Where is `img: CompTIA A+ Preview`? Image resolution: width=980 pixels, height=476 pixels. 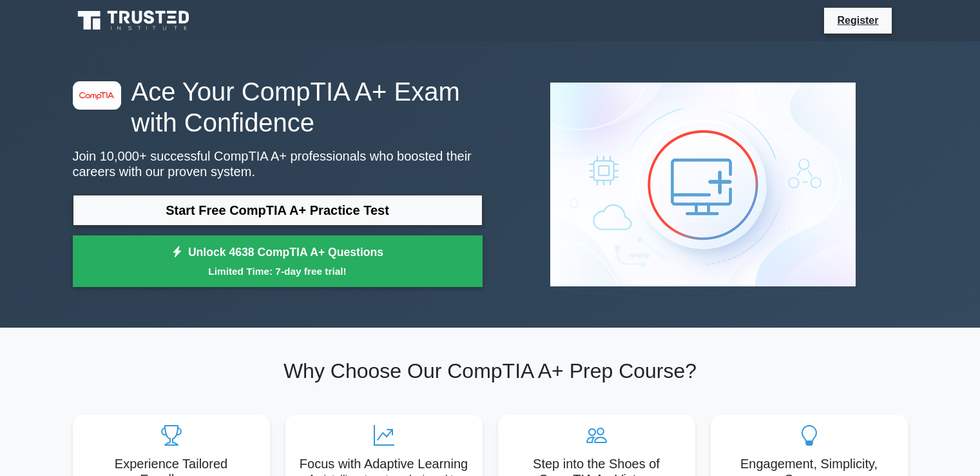
img: CompTIA A+ Preview is located at coordinates (703, 184).